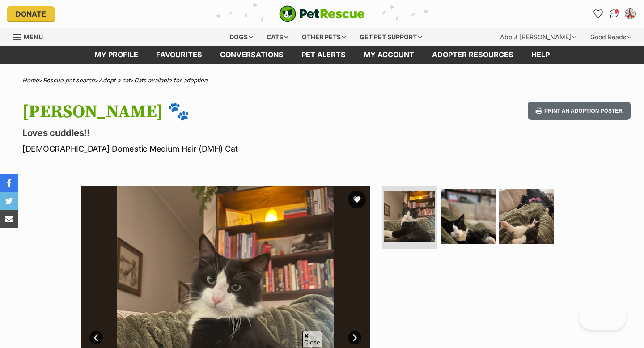  What do you see at coordinates (540, 54) in the screenshot?
I see `a: Help` at bounding box center [540, 54].